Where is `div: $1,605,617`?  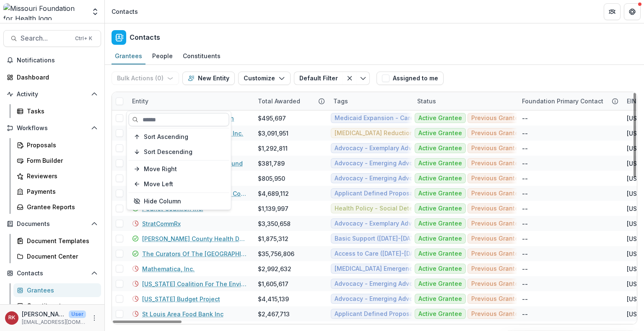 div: $1,605,617 is located at coordinates (273, 284).